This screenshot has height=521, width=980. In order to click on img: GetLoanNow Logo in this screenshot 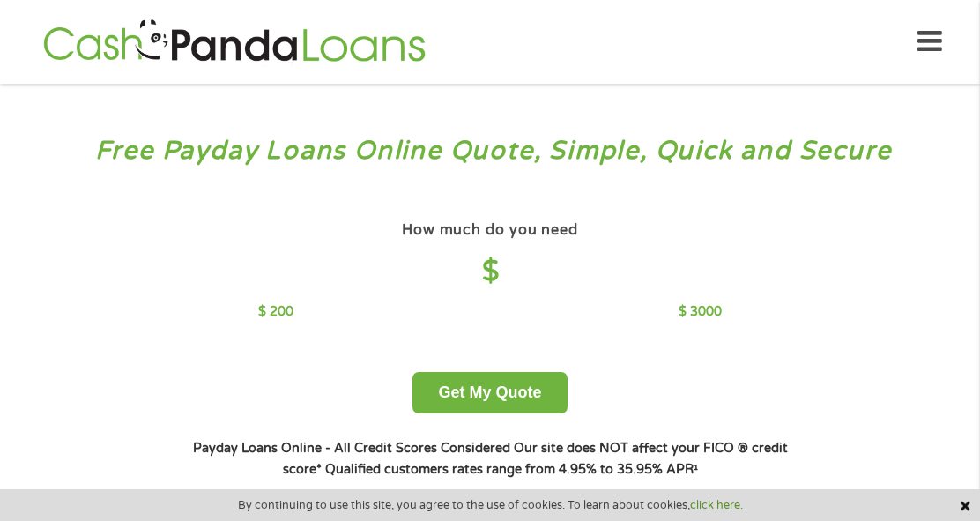, I will do `click(235, 41)`.